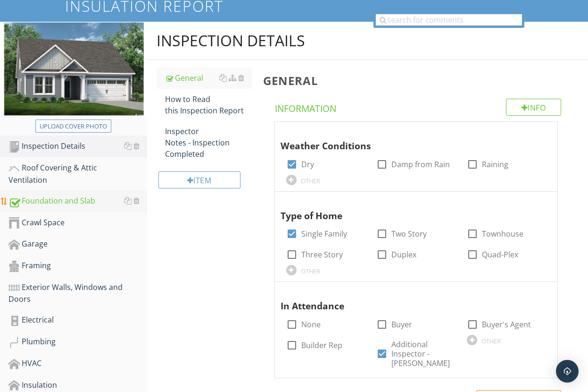 Image resolution: width=588 pixels, height=392 pixels. What do you see at coordinates (418, 107) in the screenshot?
I see `h4: Information` at bounding box center [418, 107].